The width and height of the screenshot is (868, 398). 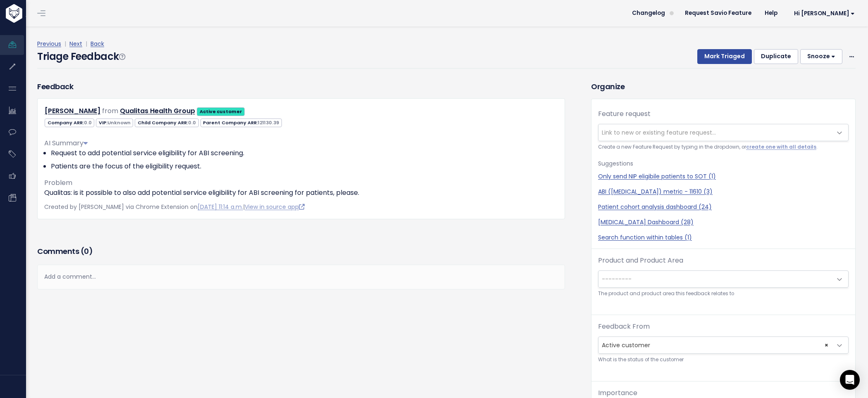 What do you see at coordinates (649, 13) in the screenshot?
I see `span: Changelog` at bounding box center [649, 13].